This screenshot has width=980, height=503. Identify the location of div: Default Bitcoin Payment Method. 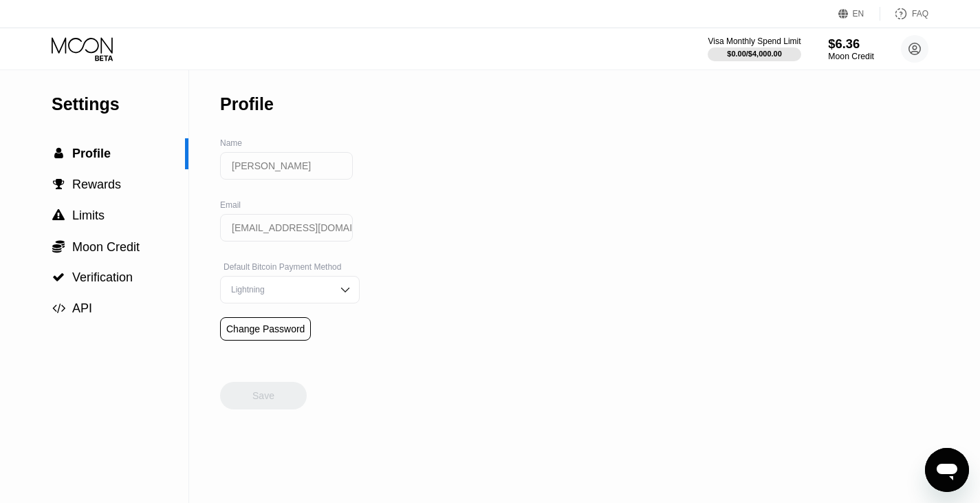
(290, 267).